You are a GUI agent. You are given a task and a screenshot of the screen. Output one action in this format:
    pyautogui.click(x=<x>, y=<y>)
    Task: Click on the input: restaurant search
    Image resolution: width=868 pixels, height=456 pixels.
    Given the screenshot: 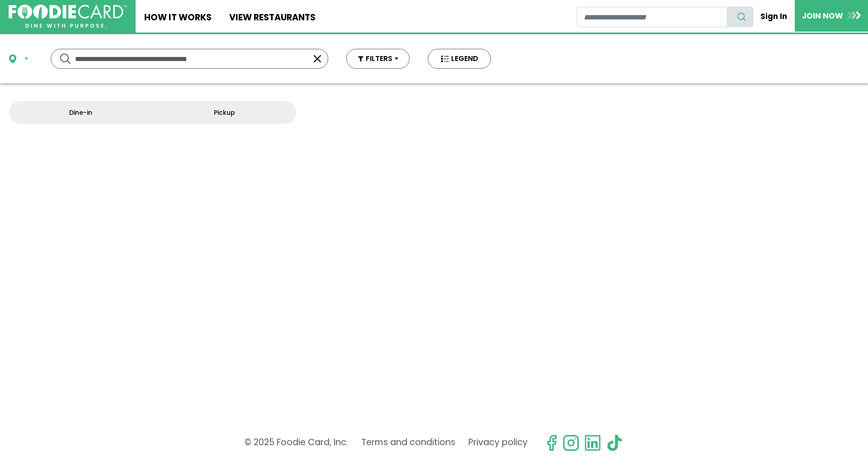 What is the action you would take?
    pyautogui.click(x=652, y=17)
    